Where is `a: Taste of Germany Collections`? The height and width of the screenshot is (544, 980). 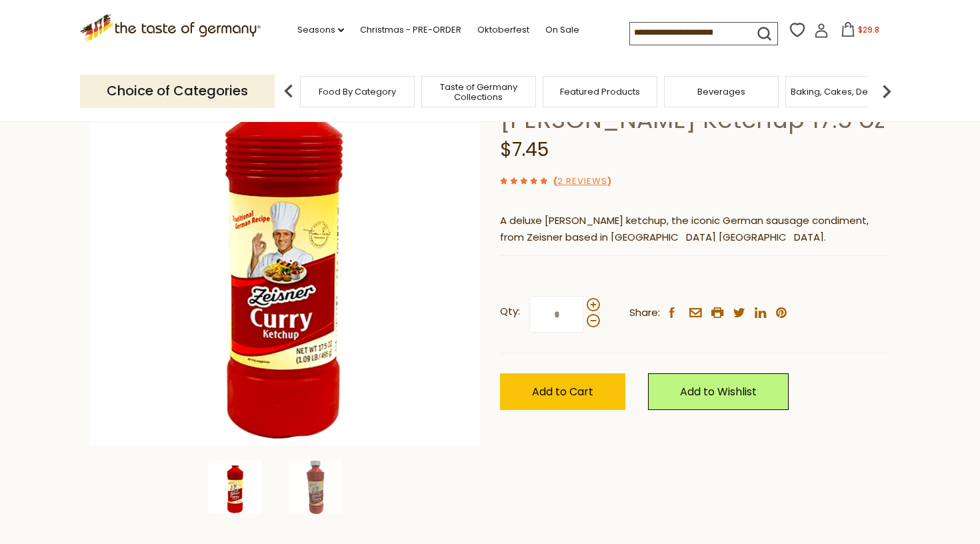 a: Taste of Germany Collections is located at coordinates (479, 92).